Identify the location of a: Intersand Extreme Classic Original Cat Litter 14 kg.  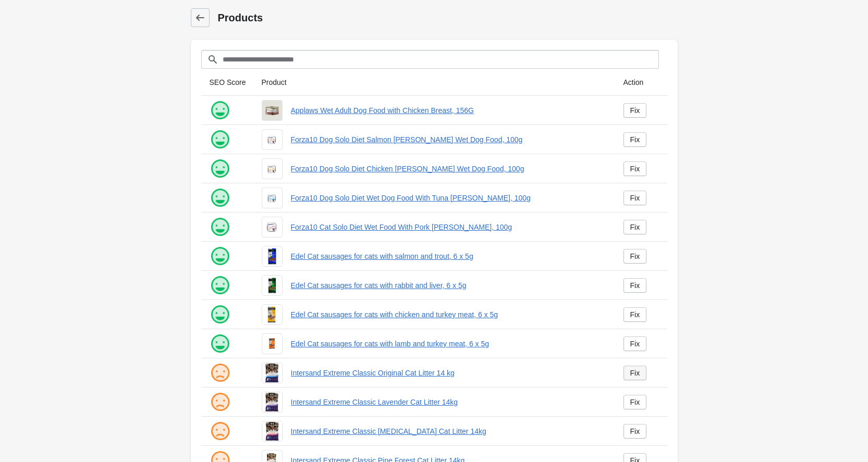
(449, 373).